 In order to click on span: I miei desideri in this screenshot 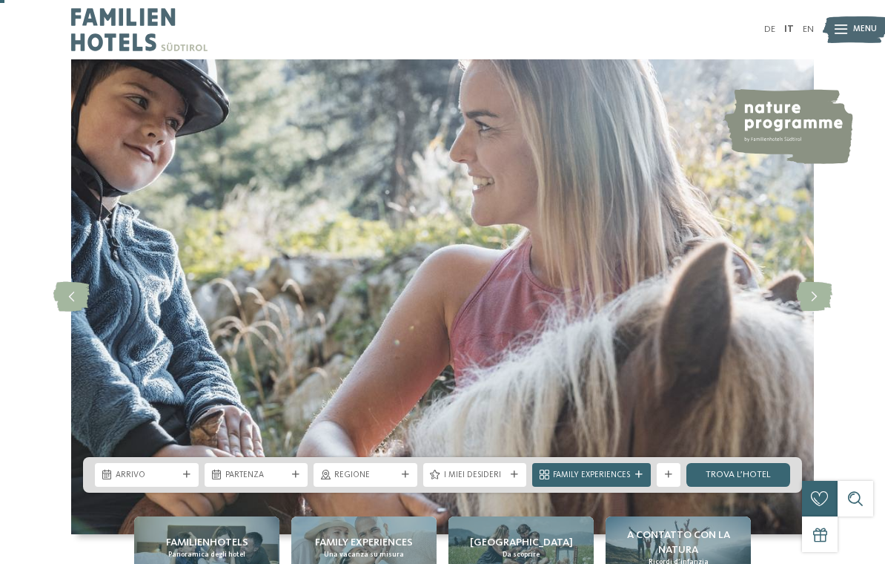, I will do `click(475, 475)`.